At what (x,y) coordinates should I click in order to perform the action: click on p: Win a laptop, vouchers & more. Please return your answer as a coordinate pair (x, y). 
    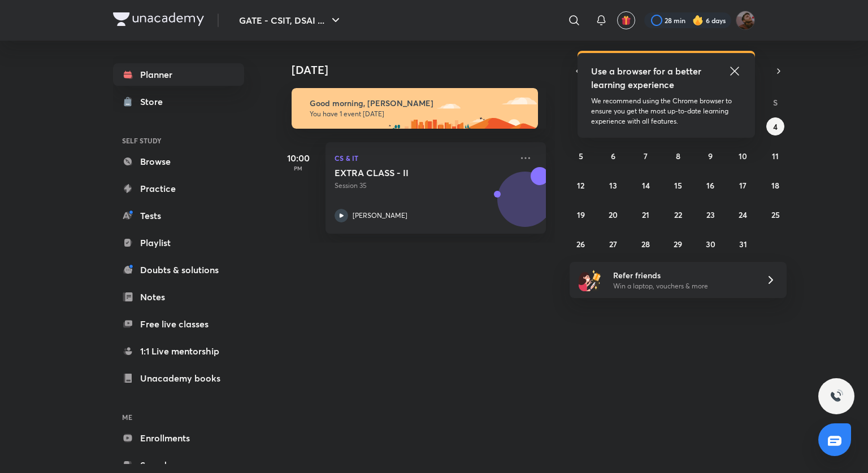
    Looking at the image, I should click on (683, 286).